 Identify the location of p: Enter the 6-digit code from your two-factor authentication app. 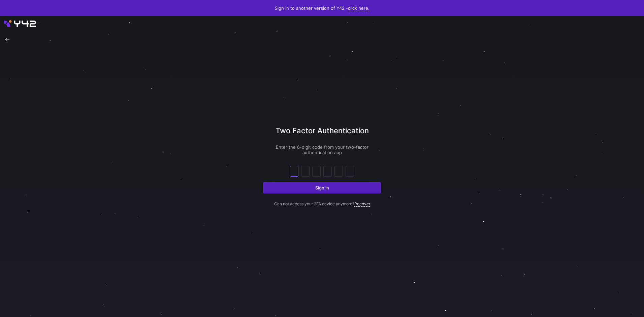
(322, 149).